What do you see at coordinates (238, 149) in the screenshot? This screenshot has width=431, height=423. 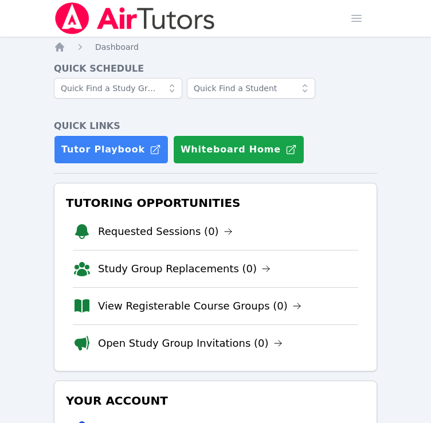 I see `button: Whiteboard Home` at bounding box center [238, 149].